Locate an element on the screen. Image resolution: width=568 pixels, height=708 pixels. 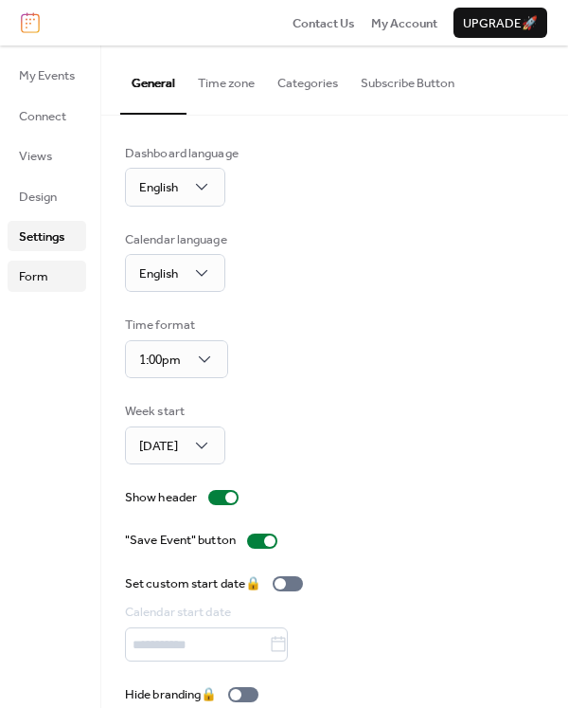
button: Time zone is located at coordinates (226, 79).